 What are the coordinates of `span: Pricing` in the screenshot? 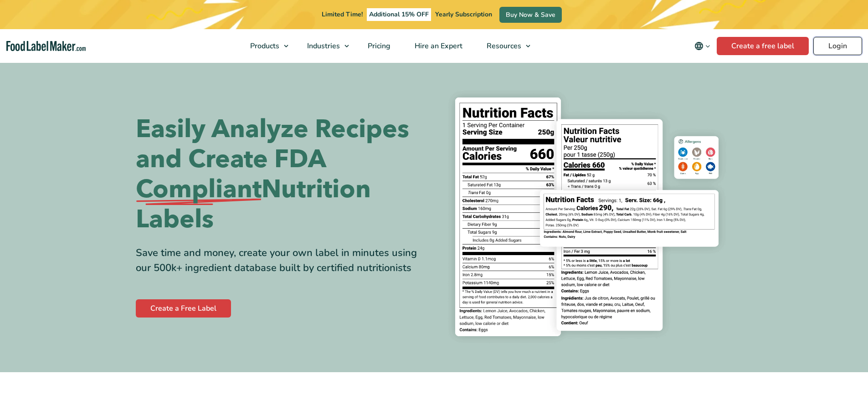 It's located at (378, 46).